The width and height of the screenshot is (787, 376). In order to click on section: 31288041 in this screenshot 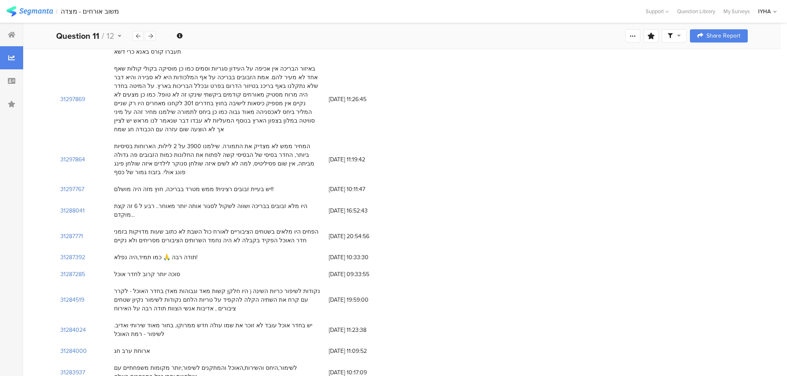, I will do `click(72, 211)`.